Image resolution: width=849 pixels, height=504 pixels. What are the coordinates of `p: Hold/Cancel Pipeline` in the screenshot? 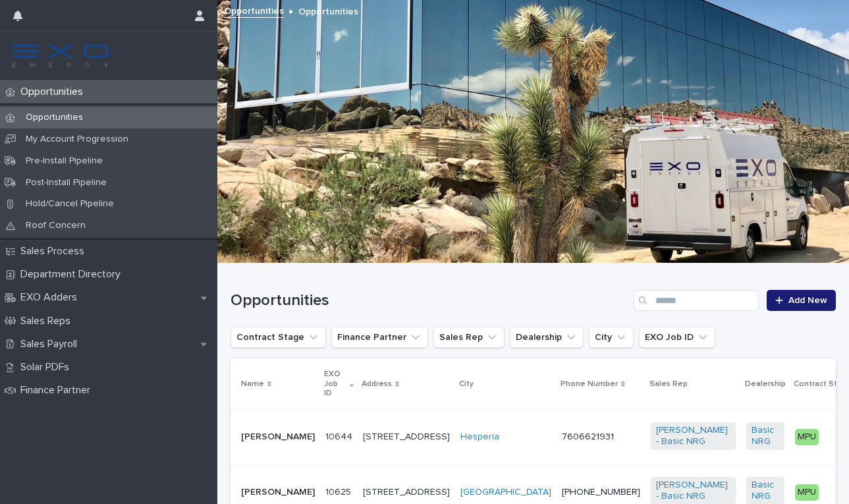 It's located at (70, 203).